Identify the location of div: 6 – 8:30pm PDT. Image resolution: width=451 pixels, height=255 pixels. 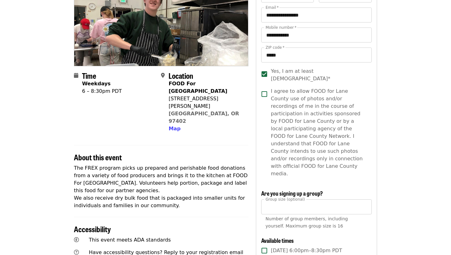
(102, 91).